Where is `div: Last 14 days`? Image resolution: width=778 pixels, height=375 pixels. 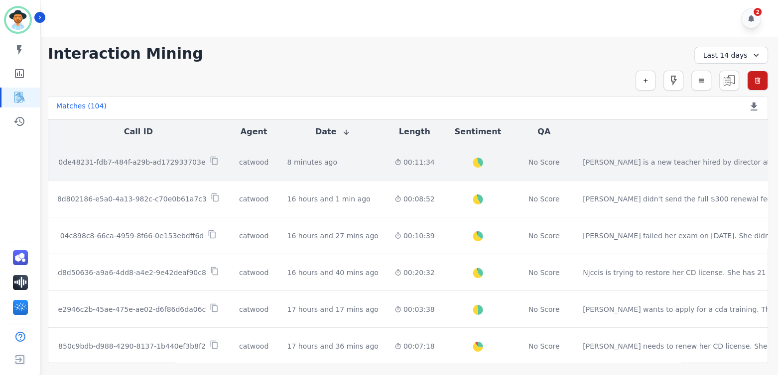 div: Last 14 days is located at coordinates (731, 55).